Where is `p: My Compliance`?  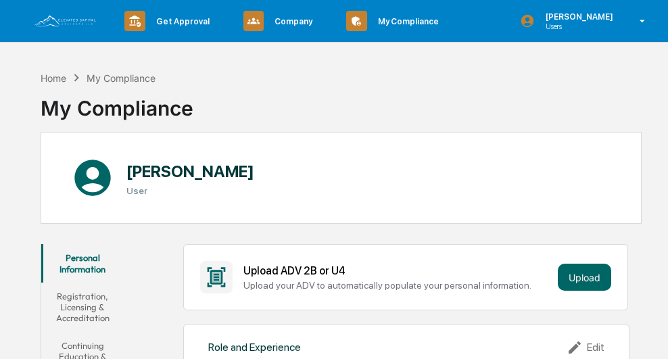
p: My Compliance is located at coordinates (406, 21).